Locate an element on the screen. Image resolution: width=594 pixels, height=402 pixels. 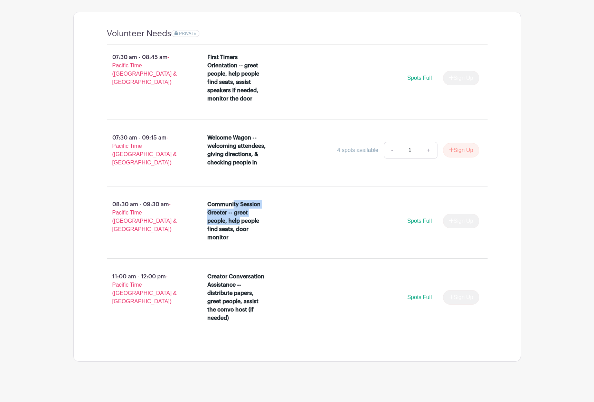
p: 07:30 am - 08:45 am is located at coordinates (146, 70).